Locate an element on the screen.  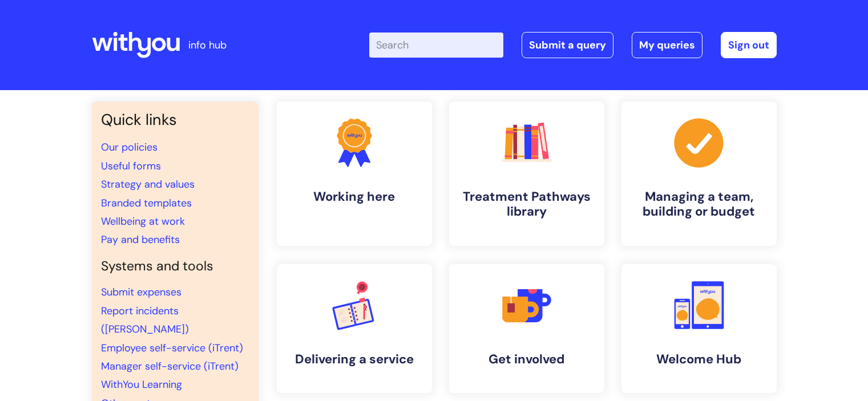
a: Managing a team, building or budget is located at coordinates (699, 173).